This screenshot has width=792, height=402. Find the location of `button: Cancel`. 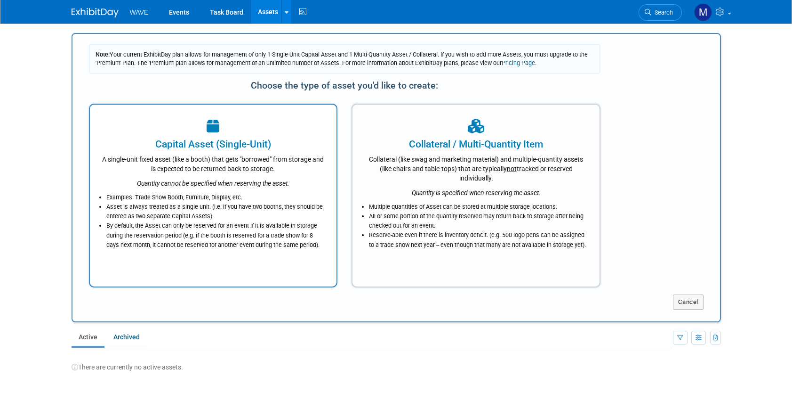

button: Cancel is located at coordinates (688, 302).